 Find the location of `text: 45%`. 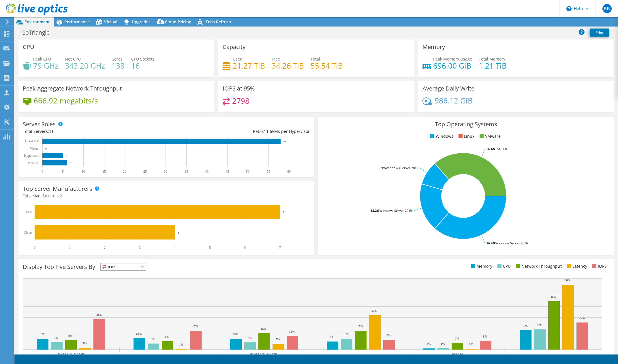

text: 45% is located at coordinates (553, 297).